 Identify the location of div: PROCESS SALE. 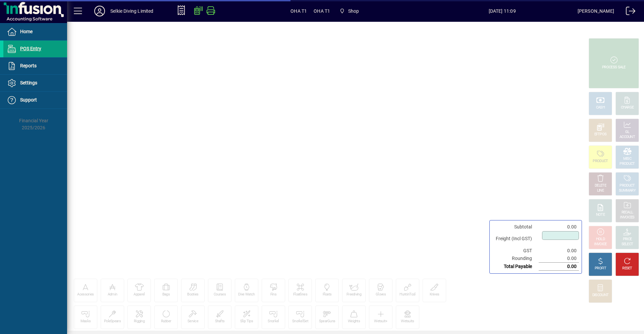
(614, 67).